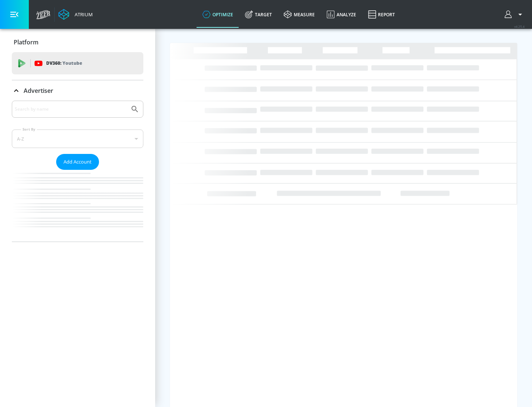 The width and height of the screenshot is (532, 407). Describe the element at coordinates (218, 14) in the screenshot. I see `a: optimize` at that location.